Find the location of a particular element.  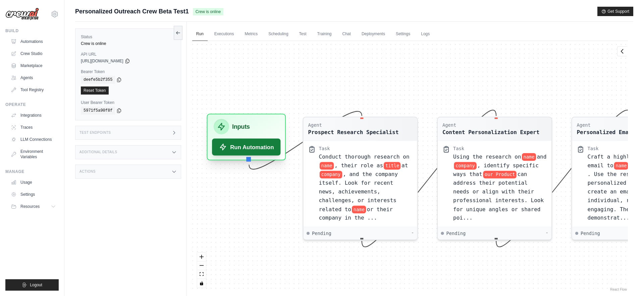

h3: Test Endpoints is located at coordinates (95, 132).